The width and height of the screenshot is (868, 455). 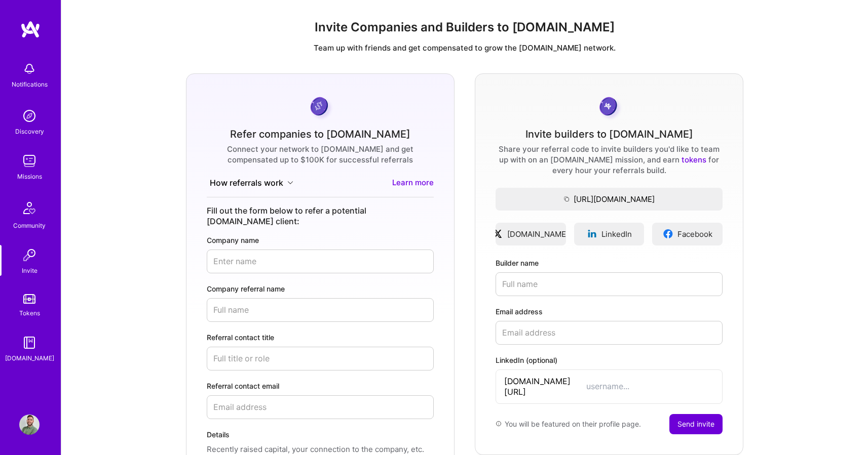 What do you see at coordinates (29, 161) in the screenshot?
I see `img: teamwork` at bounding box center [29, 161].